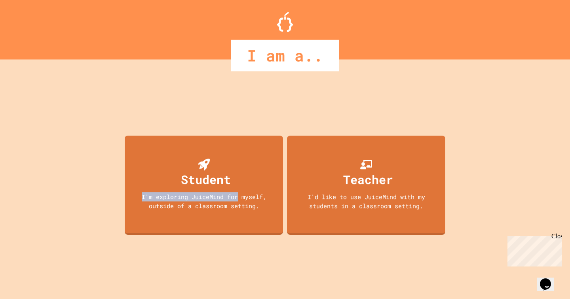 Image resolution: width=570 pixels, height=299 pixels. Describe the element at coordinates (206, 179) in the screenshot. I see `div: Student` at that location.